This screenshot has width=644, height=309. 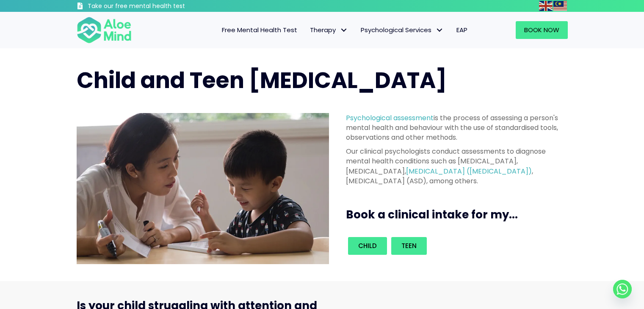 What do you see at coordinates (462, 30) in the screenshot?
I see `a: EAP` at bounding box center [462, 30].